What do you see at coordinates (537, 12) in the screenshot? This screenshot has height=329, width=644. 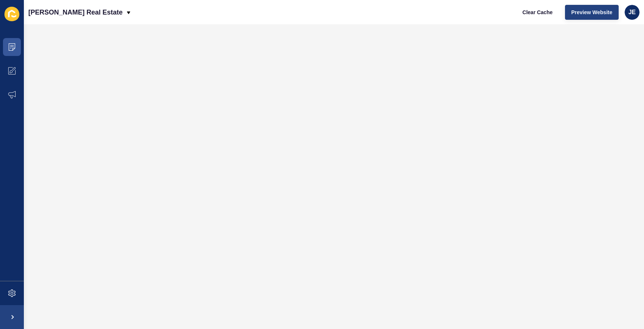 I see `button: Clear Cache` at bounding box center [537, 12].